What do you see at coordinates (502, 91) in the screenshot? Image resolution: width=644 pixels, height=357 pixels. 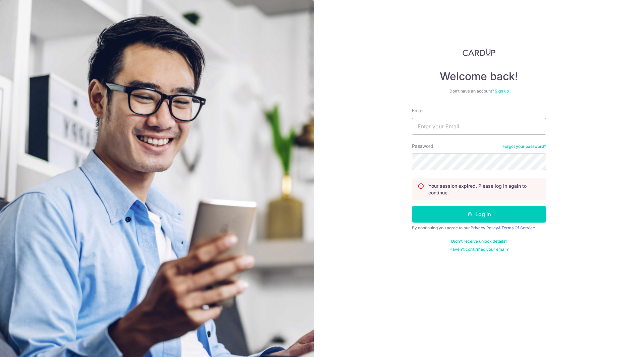 I see `a: Sign up` at bounding box center [502, 91].